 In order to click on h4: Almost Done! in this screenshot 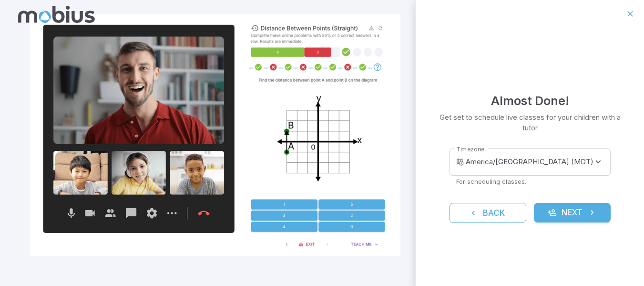, I will do `click(530, 101)`.